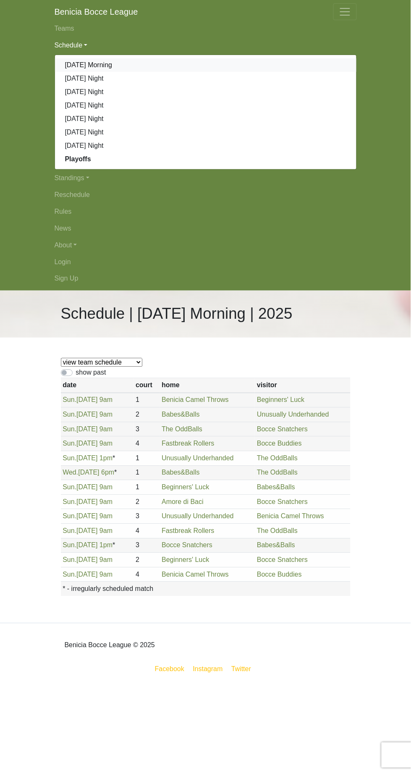 The width and height of the screenshot is (411, 774). I want to click on a: News, so click(206, 228).